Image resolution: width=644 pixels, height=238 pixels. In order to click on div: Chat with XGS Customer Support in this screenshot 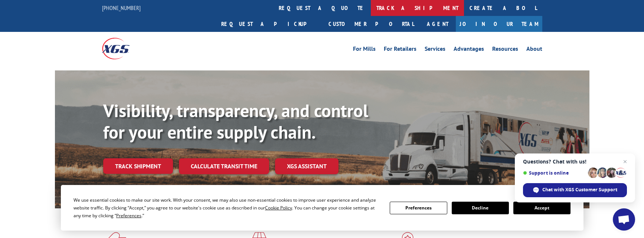, I will do `click(575, 190)`.